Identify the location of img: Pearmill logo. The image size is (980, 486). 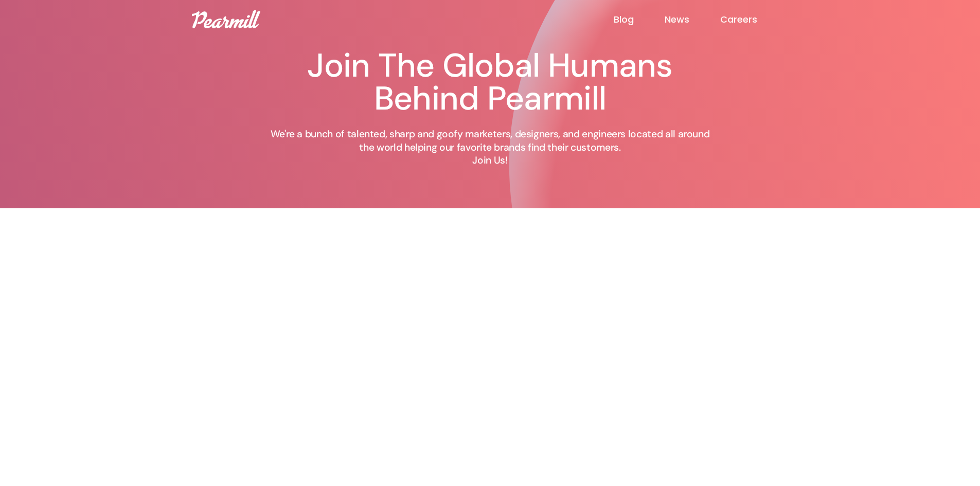
(226, 19).